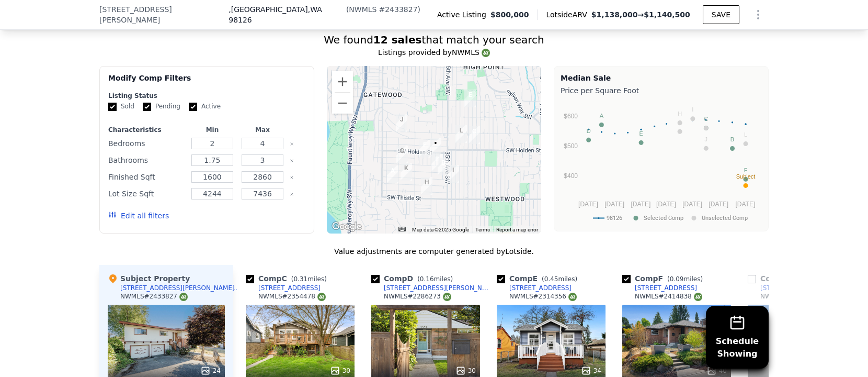  What do you see at coordinates (677, 279) in the screenshot?
I see `span: 0.09` at bounding box center [677, 279].